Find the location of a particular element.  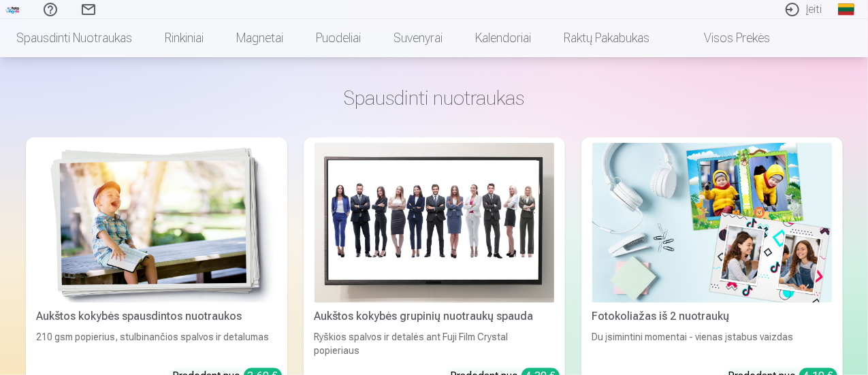

img: Aukštos kokybės spausdintos nuotraukos is located at coordinates (157, 223).